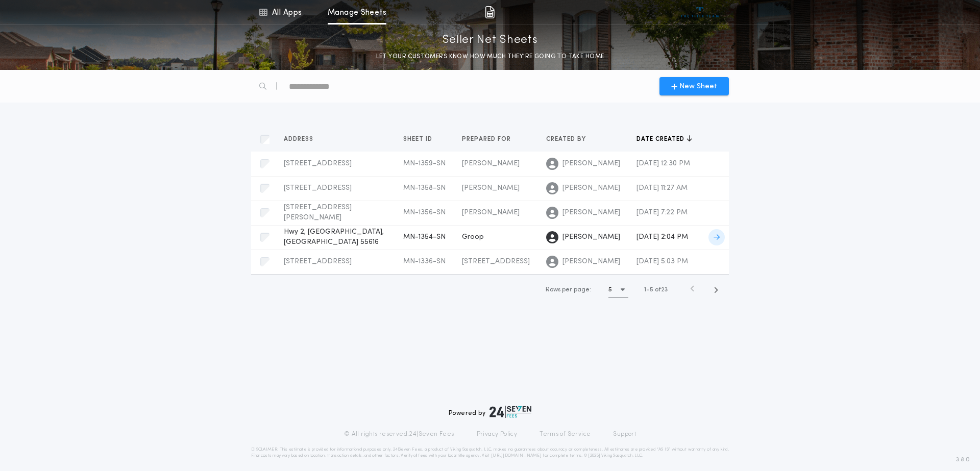 The height and width of the screenshot is (471, 980). Describe the element at coordinates (419, 139) in the screenshot. I see `span: Sheet ID` at that location.